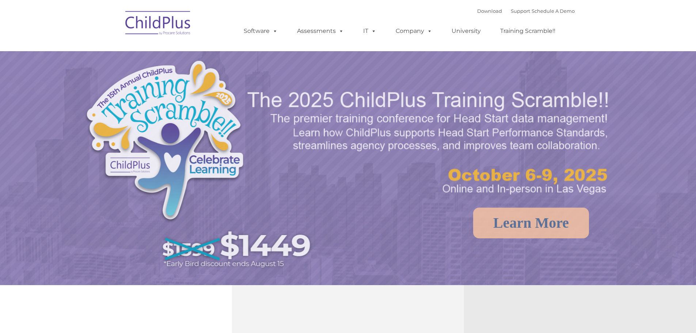 The height and width of the screenshot is (333, 696). I want to click on a: Software, so click(260, 31).